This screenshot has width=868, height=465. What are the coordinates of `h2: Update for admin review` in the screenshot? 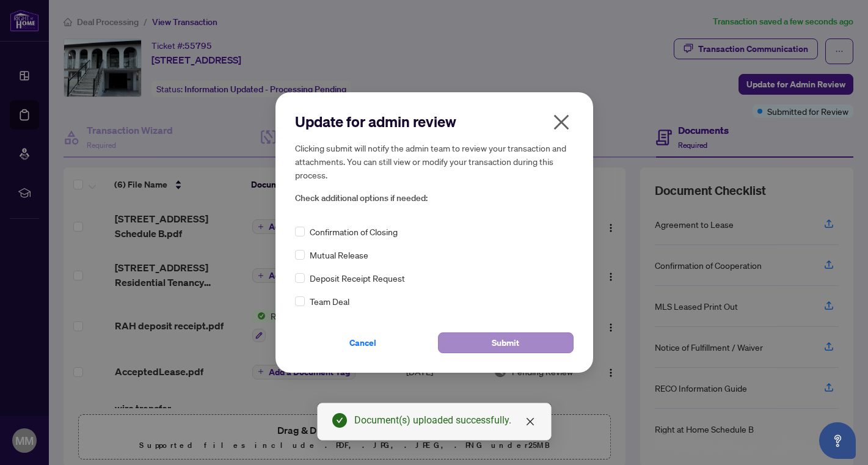 It's located at (434, 121).